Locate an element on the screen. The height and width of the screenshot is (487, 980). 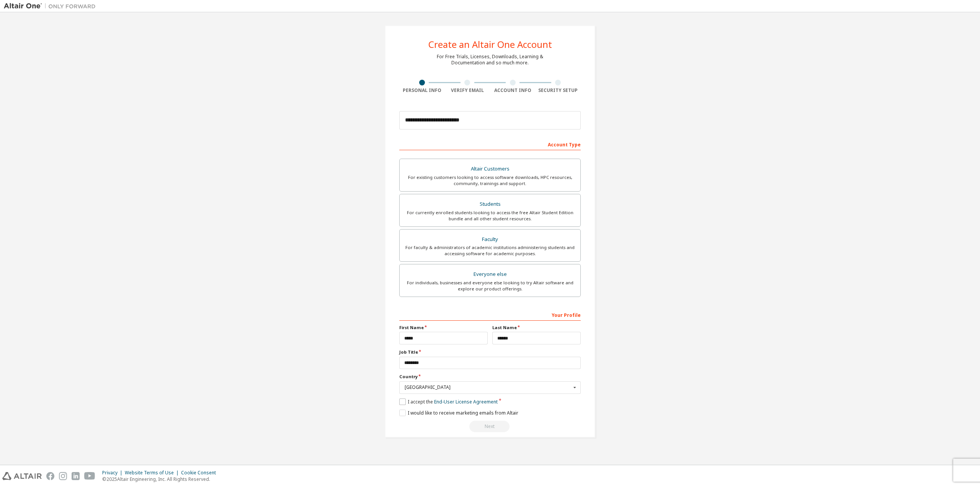
div: Read and acccept EULA to continue is located at coordinates (490, 426).